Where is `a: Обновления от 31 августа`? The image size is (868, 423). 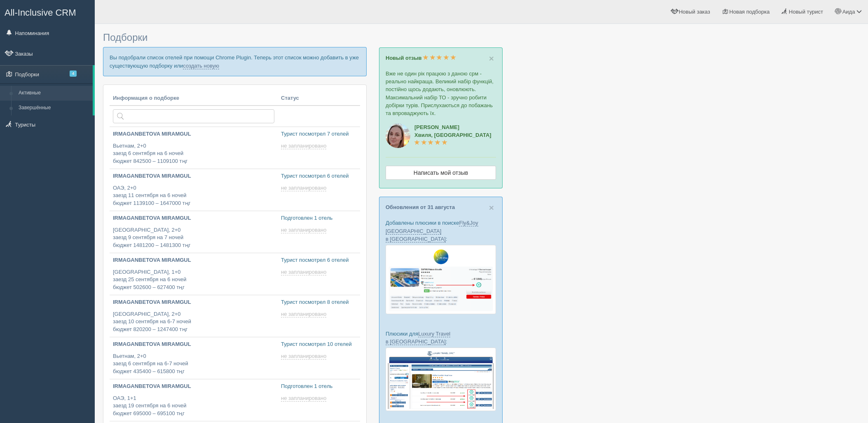 a: Обновления от 31 августа is located at coordinates (420, 207).